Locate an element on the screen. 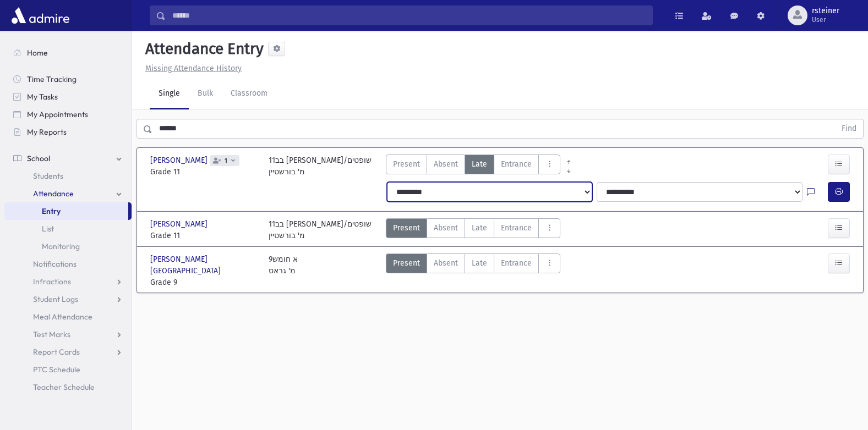 The image size is (868, 430). span: Report Cards is located at coordinates (56, 352).